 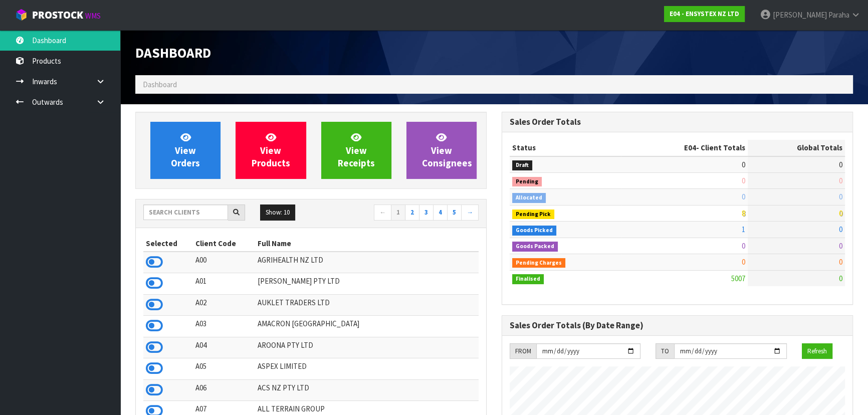 I want to click on img: cube-alt.png, so click(x=21, y=15).